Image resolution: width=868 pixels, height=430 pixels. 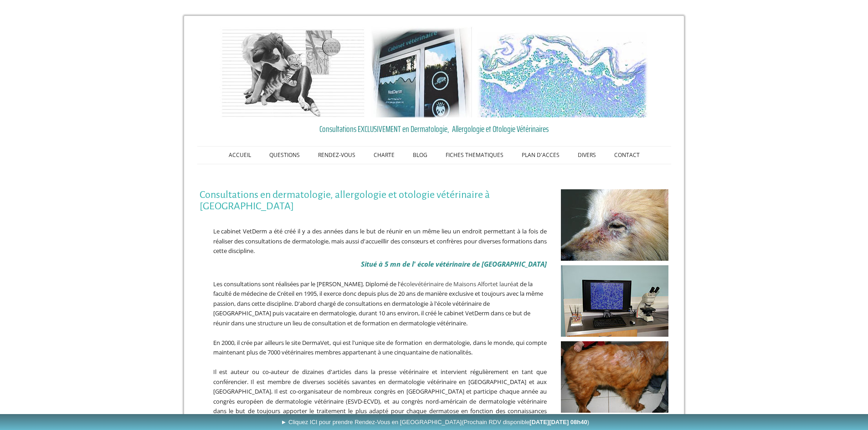 What do you see at coordinates (380, 241) in the screenshot?
I see `span: Le cabinet VetDerm a été créé il y a des années dans le but de réunir en un même lieu un endroit ...` at bounding box center [380, 241].